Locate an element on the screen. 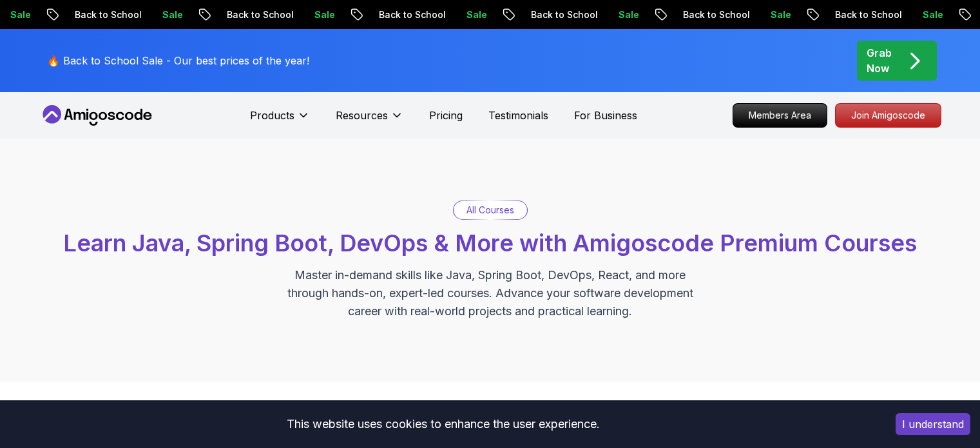 This screenshot has height=448, width=980. p: All Courses is located at coordinates (490, 210).